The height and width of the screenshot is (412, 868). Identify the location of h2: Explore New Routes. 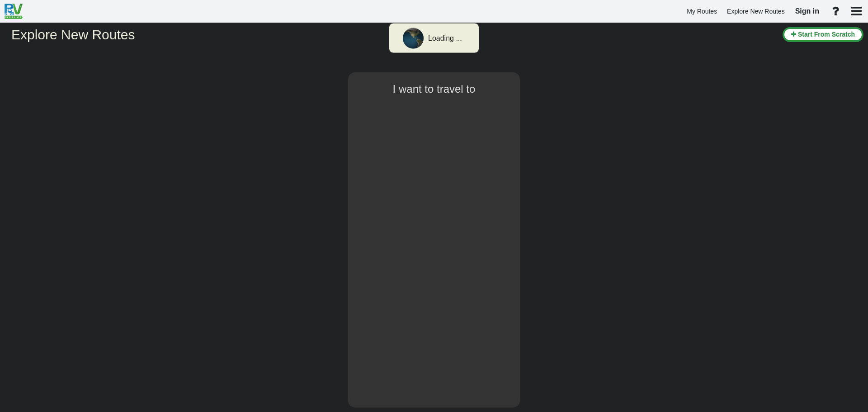
(394, 34).